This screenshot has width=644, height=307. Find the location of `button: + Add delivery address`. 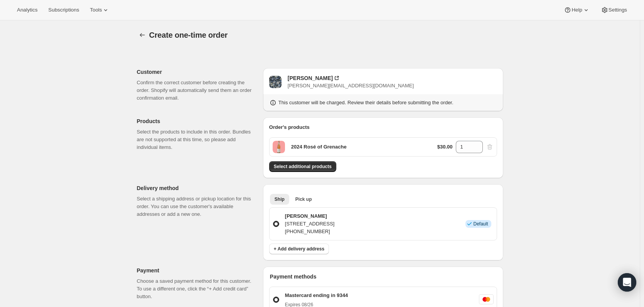

button: + Add delivery address is located at coordinates (299, 249).